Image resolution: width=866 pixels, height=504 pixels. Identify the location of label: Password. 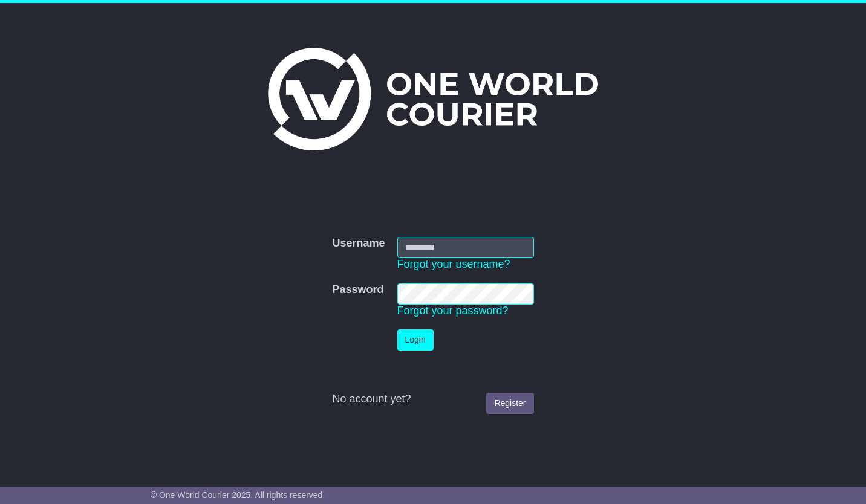
(357, 290).